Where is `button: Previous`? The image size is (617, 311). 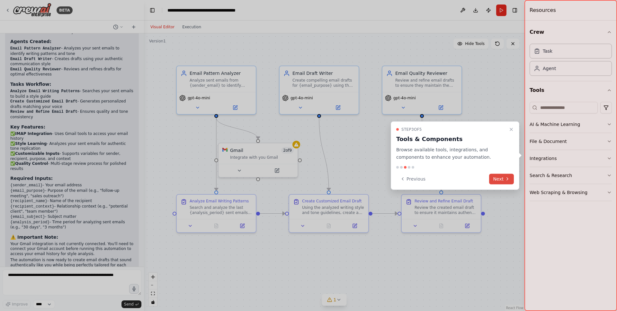 button: Previous is located at coordinates (412, 179).